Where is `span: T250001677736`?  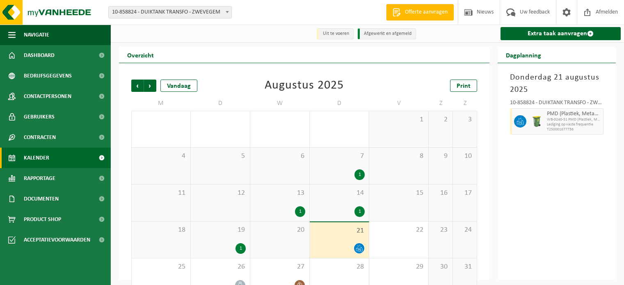 span: T250001677736 is located at coordinates (574, 130).